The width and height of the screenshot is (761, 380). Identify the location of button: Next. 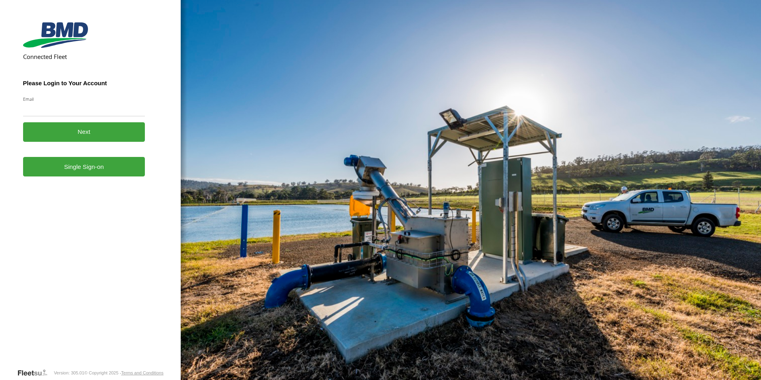
(84, 132).